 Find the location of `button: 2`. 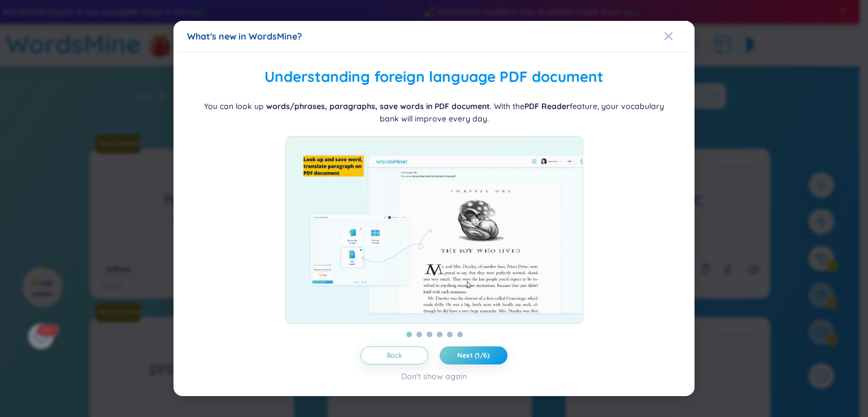

button: 2 is located at coordinates (420, 335).